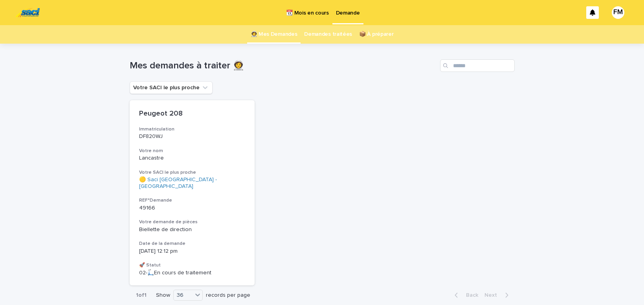 This screenshot has height=305, width=644. I want to click on span: Next, so click(493, 295).